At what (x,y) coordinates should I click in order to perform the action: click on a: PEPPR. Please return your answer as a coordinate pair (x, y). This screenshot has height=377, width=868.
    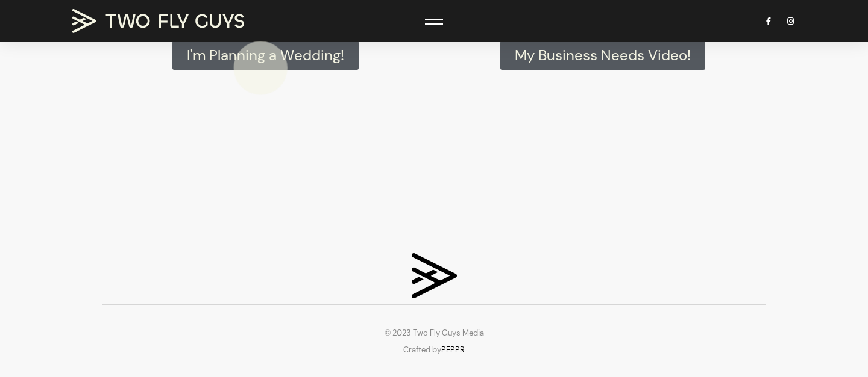
    Looking at the image, I should click on (452, 350).